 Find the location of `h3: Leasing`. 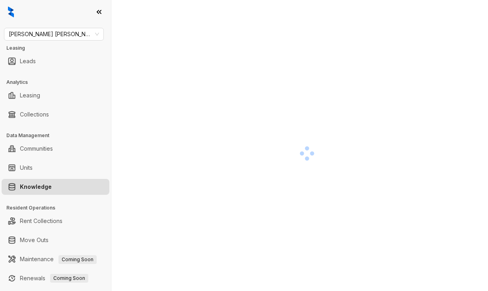

h3: Leasing is located at coordinates (58, 48).